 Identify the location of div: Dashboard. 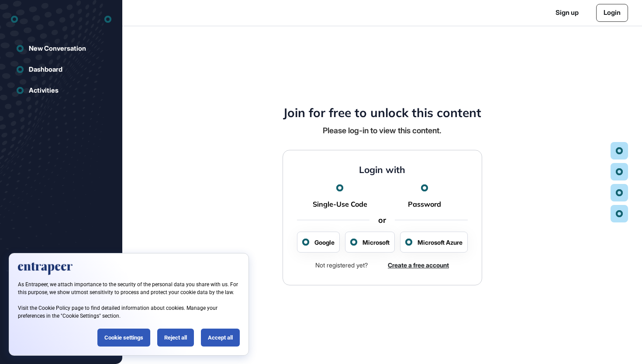
(45, 70).